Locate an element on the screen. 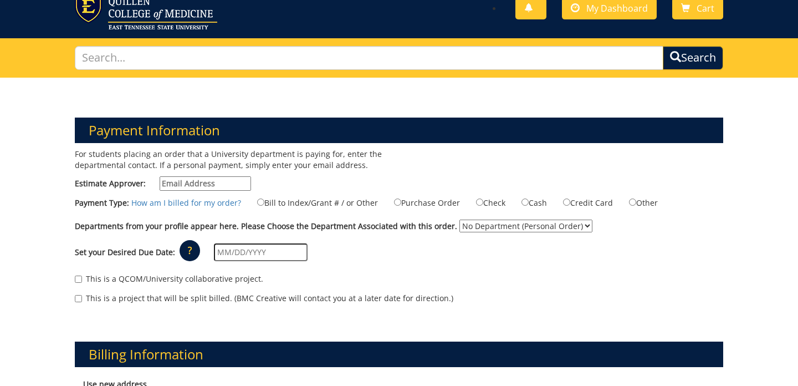 The image size is (798, 386). label: Departments from your profile appear here. Please Choose the Department Associated with this order. is located at coordinates (266, 226).